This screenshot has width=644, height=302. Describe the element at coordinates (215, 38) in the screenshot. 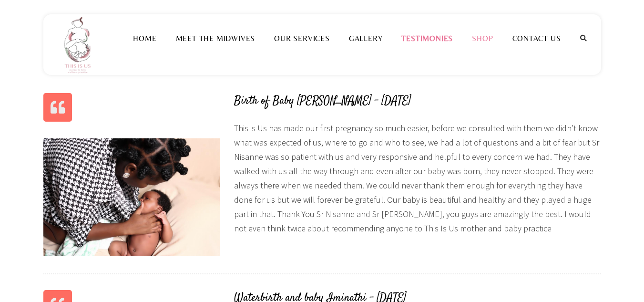

I see `a: Meet the Midwives` at that location.